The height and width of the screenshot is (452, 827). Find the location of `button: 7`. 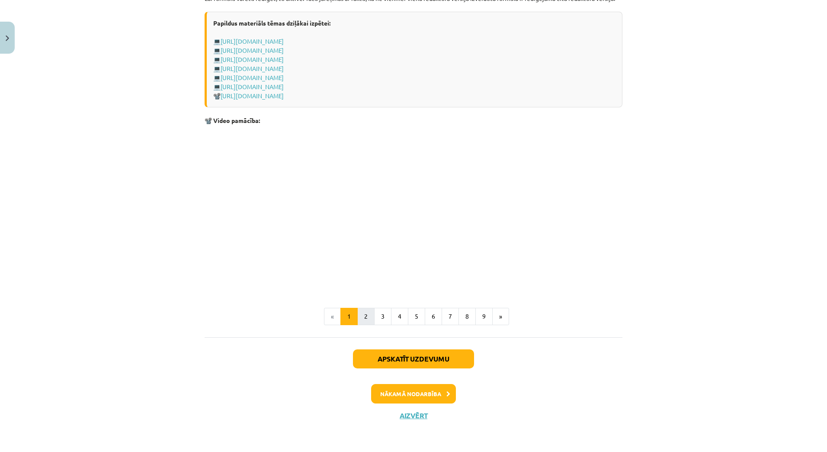

button: 7 is located at coordinates (450, 316).